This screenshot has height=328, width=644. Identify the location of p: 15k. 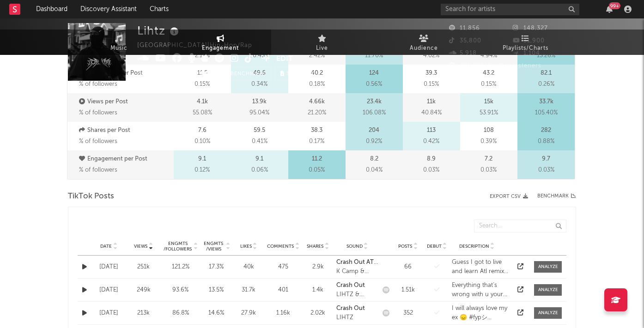
(488, 102).